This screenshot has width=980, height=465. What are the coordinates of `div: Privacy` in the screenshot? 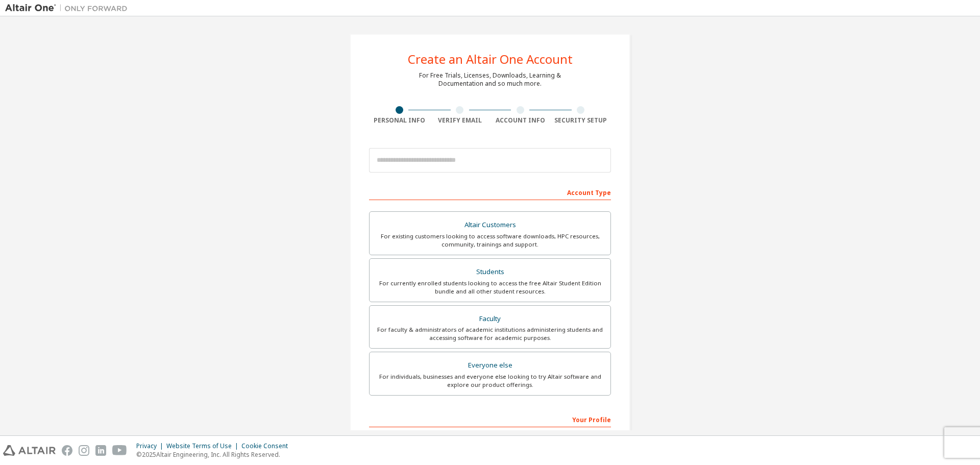 It's located at (151, 446).